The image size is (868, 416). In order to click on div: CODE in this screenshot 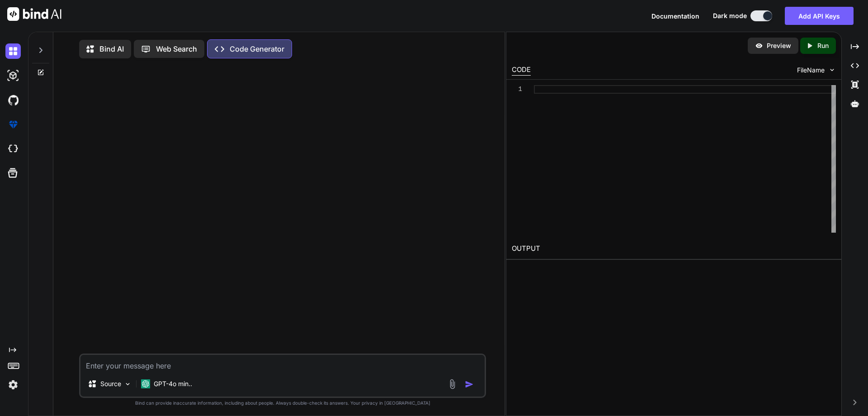, I will do `click(521, 70)`.